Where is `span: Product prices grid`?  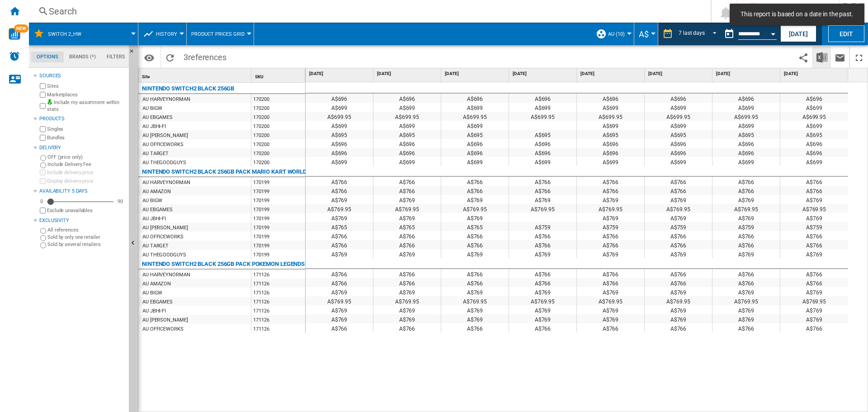
span: Product prices grid is located at coordinates (218, 34).